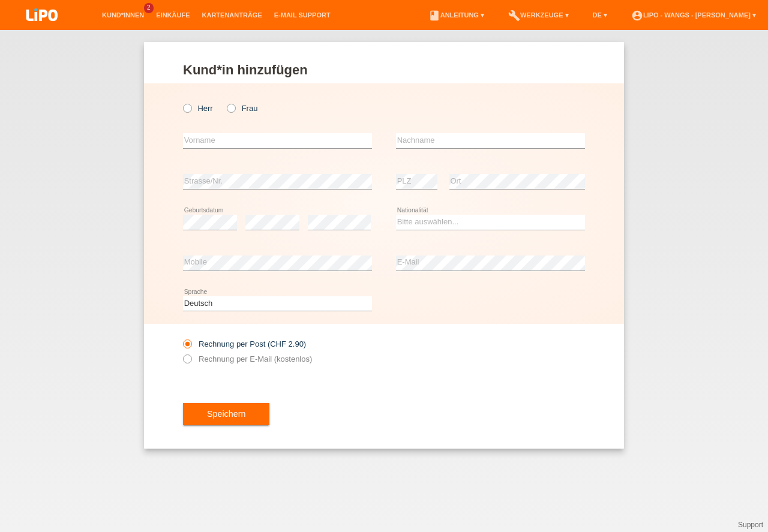  I want to click on a: bookAnleitung ▾, so click(456, 15).